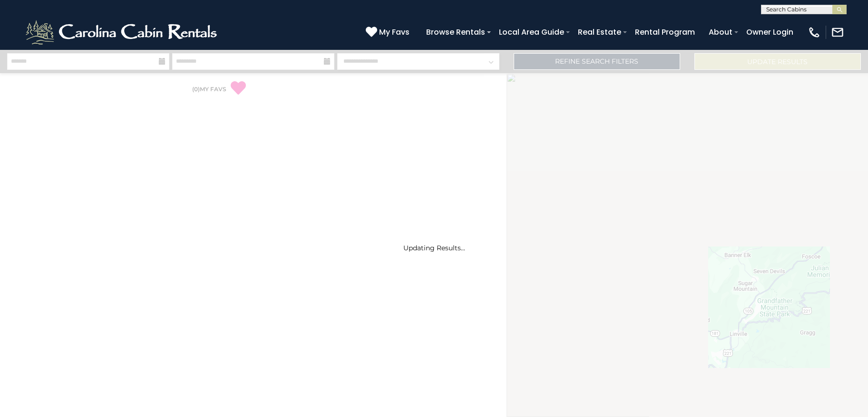  Describe the element at coordinates (531, 32) in the screenshot. I see `a: Local Area Guide` at that location.